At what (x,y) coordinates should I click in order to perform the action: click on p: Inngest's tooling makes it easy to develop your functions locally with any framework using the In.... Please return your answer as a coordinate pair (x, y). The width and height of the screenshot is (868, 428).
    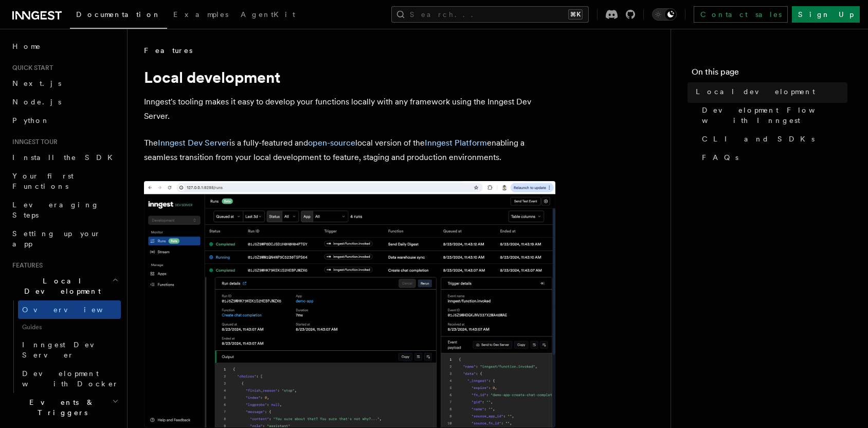
    Looking at the image, I should click on (350, 109).